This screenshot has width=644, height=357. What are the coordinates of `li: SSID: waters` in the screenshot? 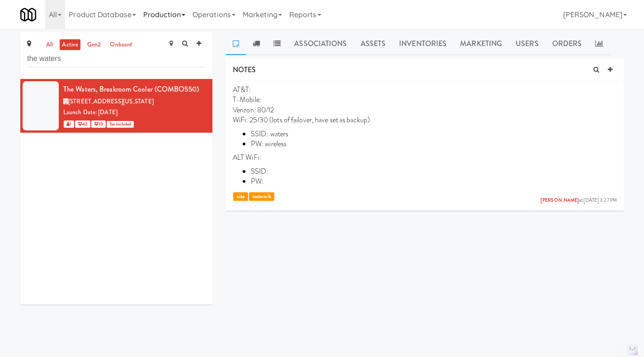 It's located at (434, 134).